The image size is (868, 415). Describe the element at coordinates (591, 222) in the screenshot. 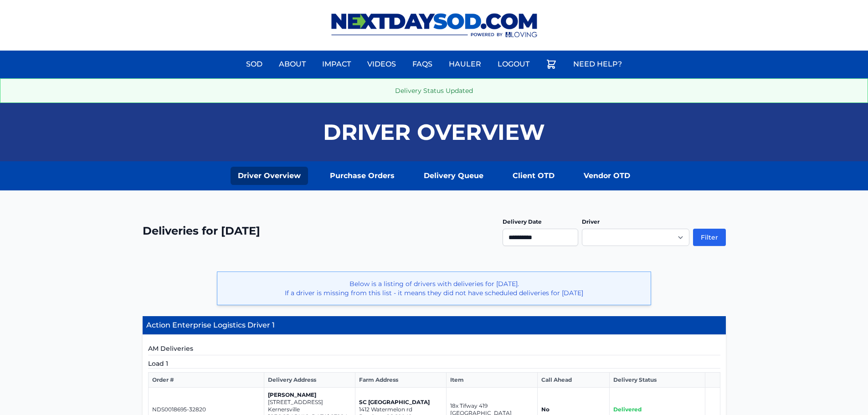

I see `label: Driver` at that location.